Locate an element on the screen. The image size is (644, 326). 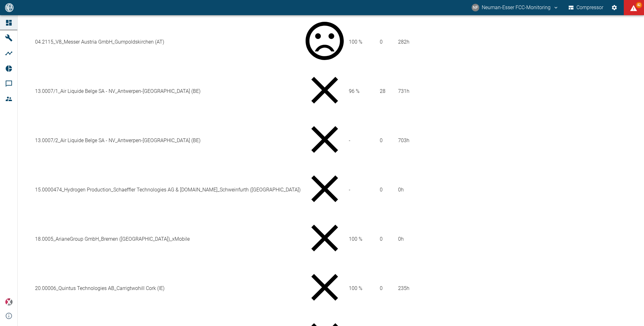
td: 04.2115_V8_Messer Austria GmbH_Gumpoldskirchen (AT) is located at coordinates (168, 42).